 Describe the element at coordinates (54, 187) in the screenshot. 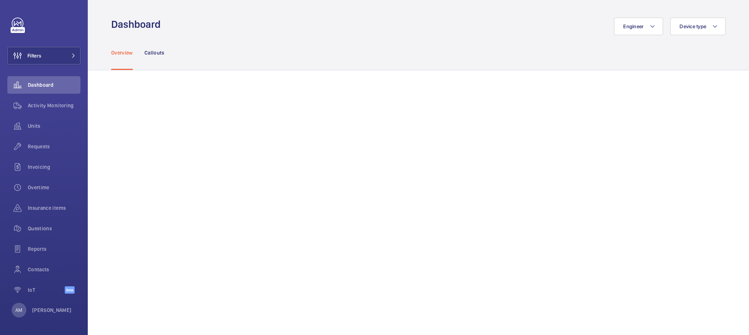

I see `span: Overtime` at that location.